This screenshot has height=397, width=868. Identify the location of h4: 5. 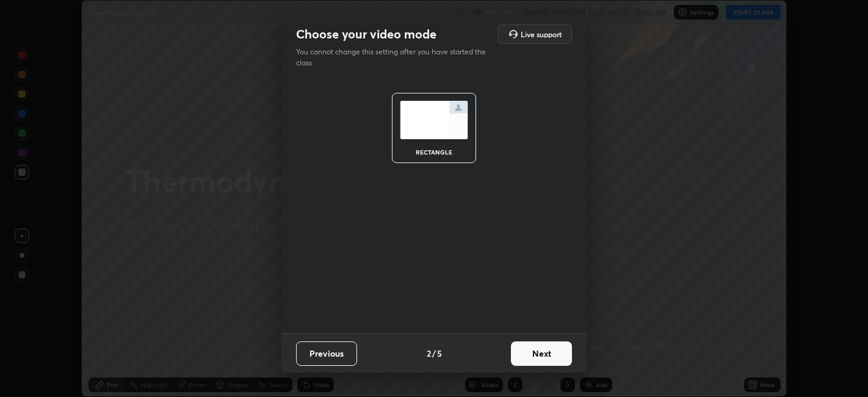
(439, 353).